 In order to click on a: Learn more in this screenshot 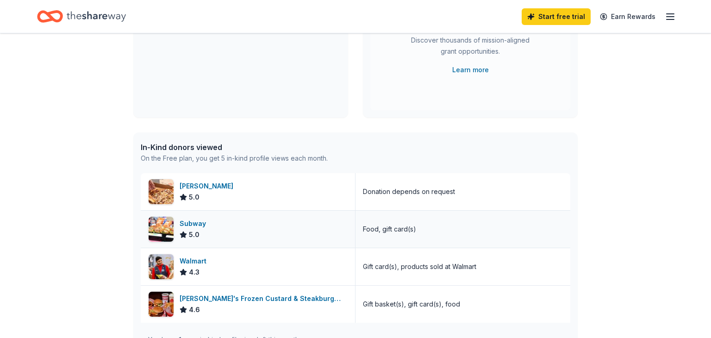, I will do `click(470, 70)`.